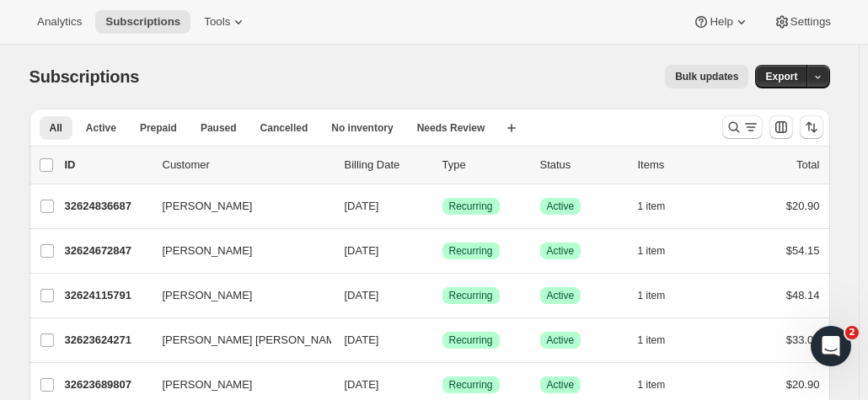 The width and height of the screenshot is (868, 400). I want to click on p: 32624672847, so click(107, 251).